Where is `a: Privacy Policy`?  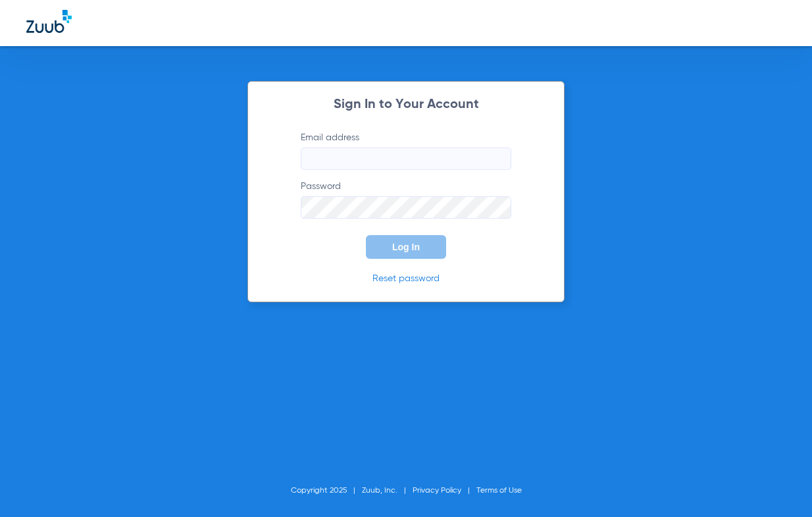
a: Privacy Policy is located at coordinates (437, 491).